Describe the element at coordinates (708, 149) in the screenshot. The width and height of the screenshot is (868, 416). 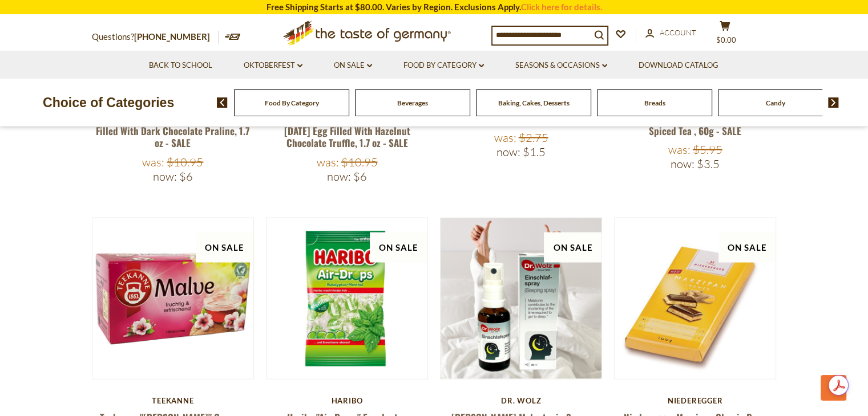
I see `span: $5.95` at that location.